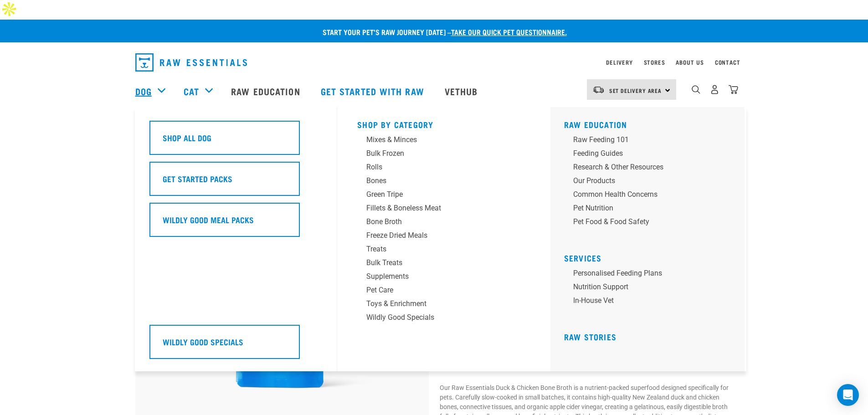  Describe the element at coordinates (197, 179) in the screenshot. I see `h5: Get Started Packs` at that location.